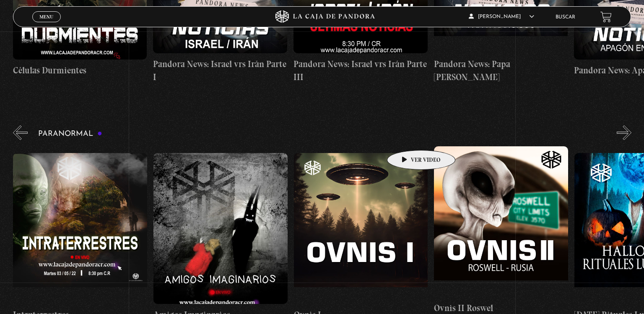 The height and width of the screenshot is (314, 644). I want to click on span: Menu, so click(46, 17).